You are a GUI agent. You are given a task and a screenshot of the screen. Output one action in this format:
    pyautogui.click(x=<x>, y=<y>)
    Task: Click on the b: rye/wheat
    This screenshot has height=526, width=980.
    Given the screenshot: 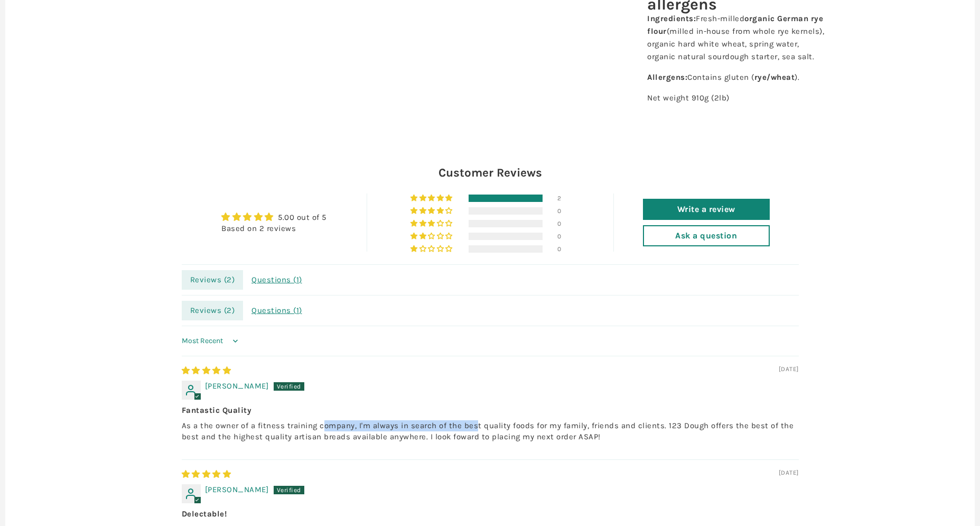 What is the action you would take?
    pyautogui.click(x=775, y=78)
    